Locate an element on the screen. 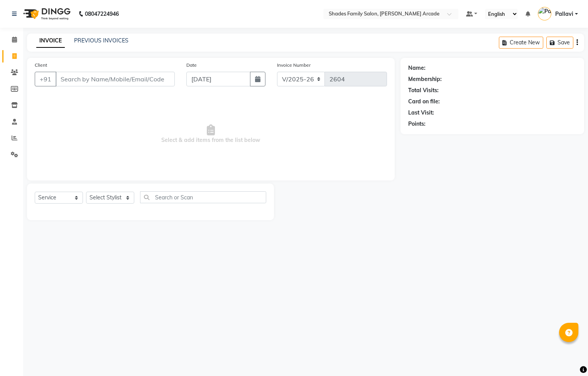 The width and height of the screenshot is (588, 376). button: Save is located at coordinates (560, 42).